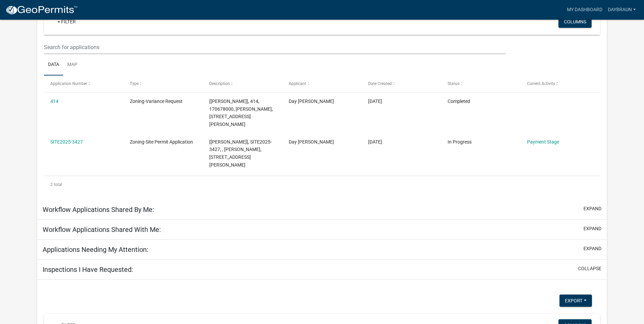 The height and width of the screenshot is (324, 644). I want to click on button: collapse, so click(590, 268).